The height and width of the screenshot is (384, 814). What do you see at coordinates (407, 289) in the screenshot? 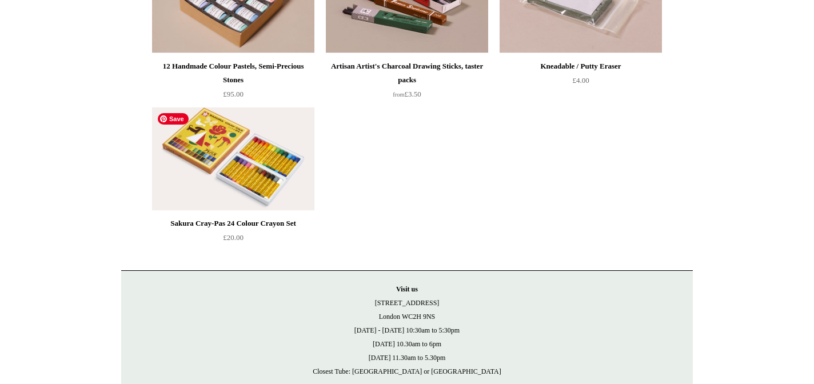
I see `strong: Visit us` at bounding box center [407, 289].